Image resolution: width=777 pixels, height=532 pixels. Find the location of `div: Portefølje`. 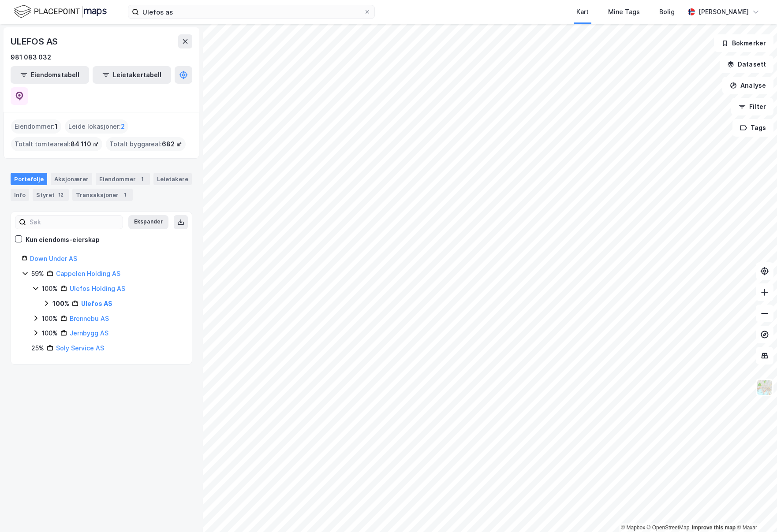

div: Portefølje is located at coordinates (29, 179).